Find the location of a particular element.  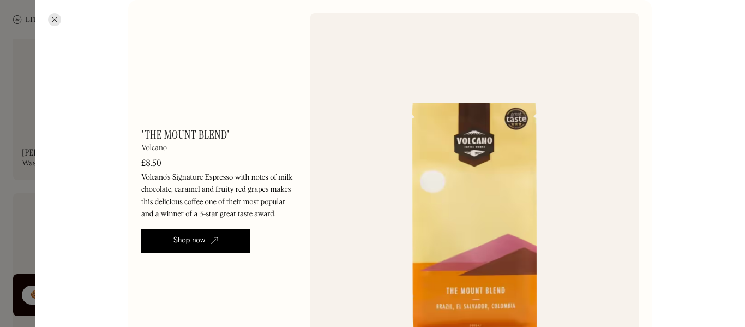

img: Open in new tab is located at coordinates (214, 241).